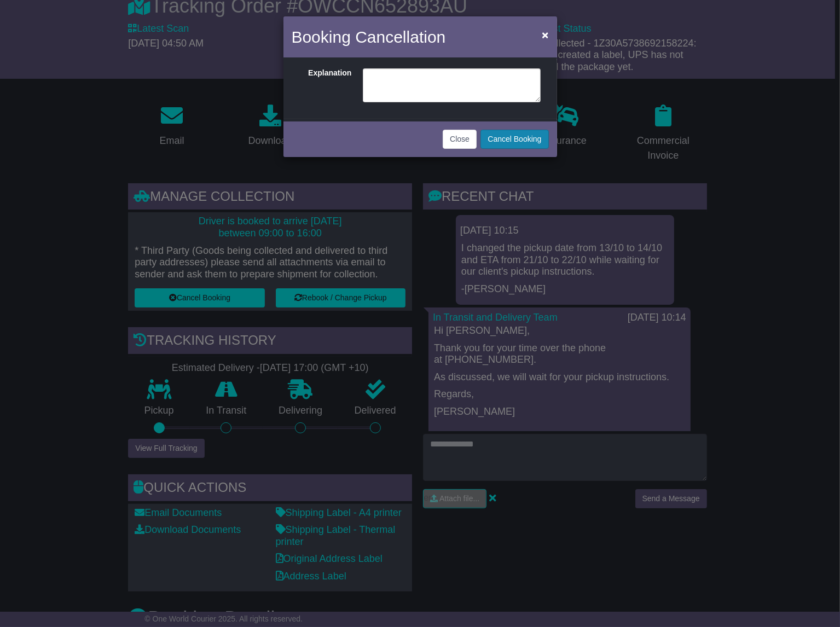  Describe the element at coordinates (325, 84) in the screenshot. I see `label: Explanation` at that location.